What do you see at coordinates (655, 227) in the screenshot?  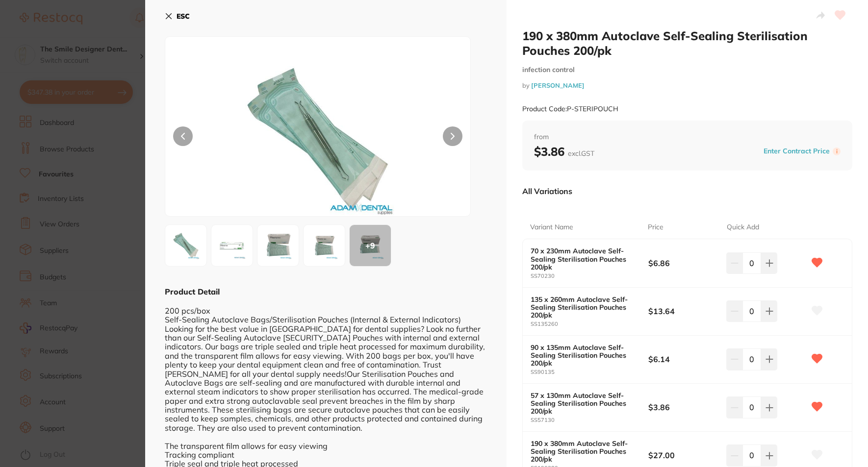 I see `p: Price` at bounding box center [655, 227].